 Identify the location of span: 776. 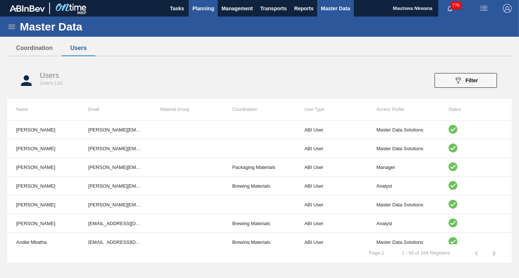
(456, 6).